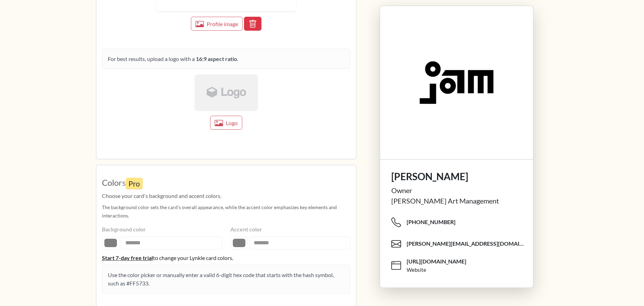  Describe the element at coordinates (456, 191) in the screenshot. I see `div: Owner` at that location.